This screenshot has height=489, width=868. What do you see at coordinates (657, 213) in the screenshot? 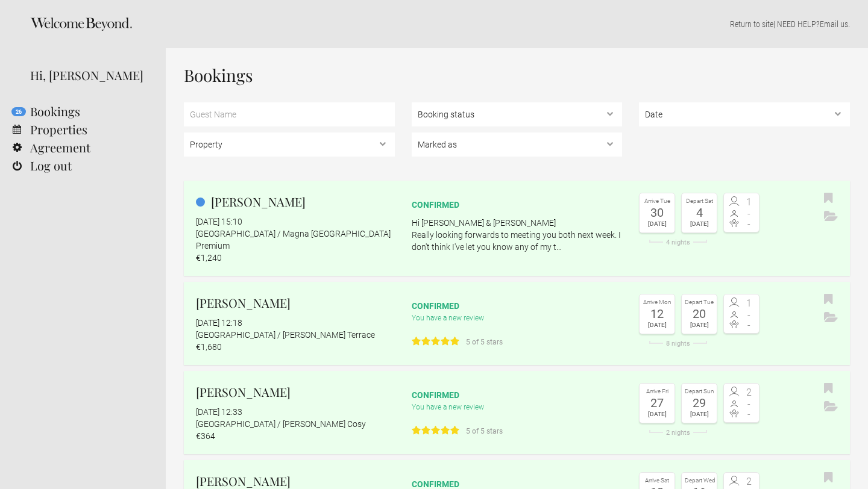
I see `div: 30` at bounding box center [657, 213].